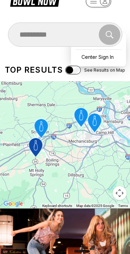 The image size is (130, 254). I want to click on gmp-advanced-marker: Strike Zone Bowling Center, so click(41, 129).